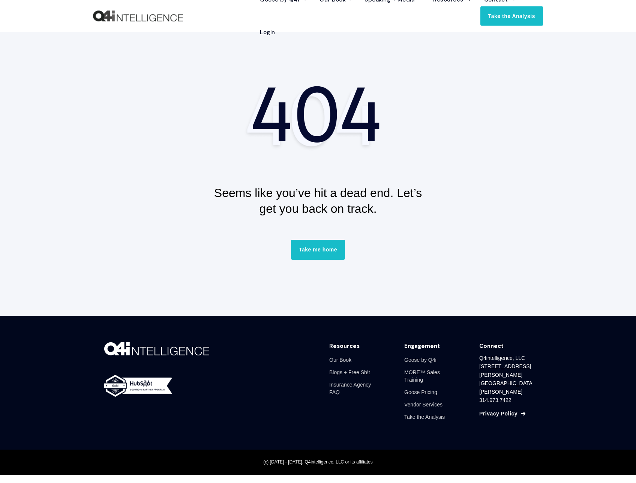  Describe the element at coordinates (318, 115) in the screenshot. I see `img: 404 Page Not Found` at that location.